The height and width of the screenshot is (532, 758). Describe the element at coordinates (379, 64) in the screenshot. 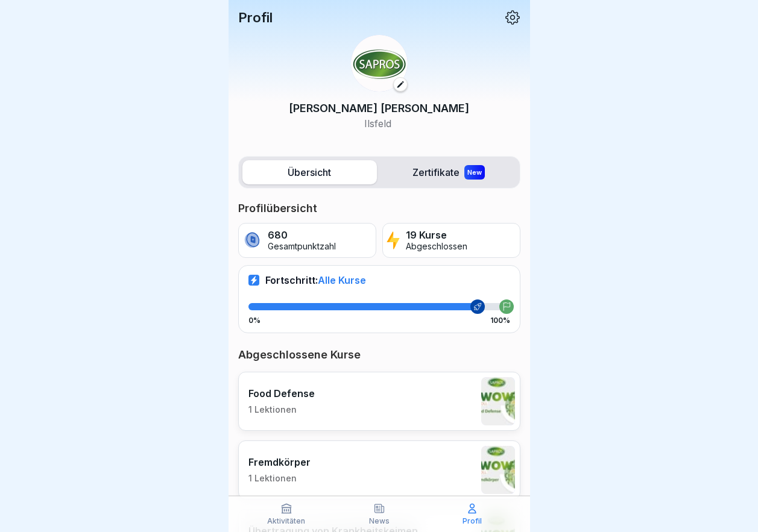

I see `img: kf7i1i887rzam0di2wc6oekd.png` at that location.